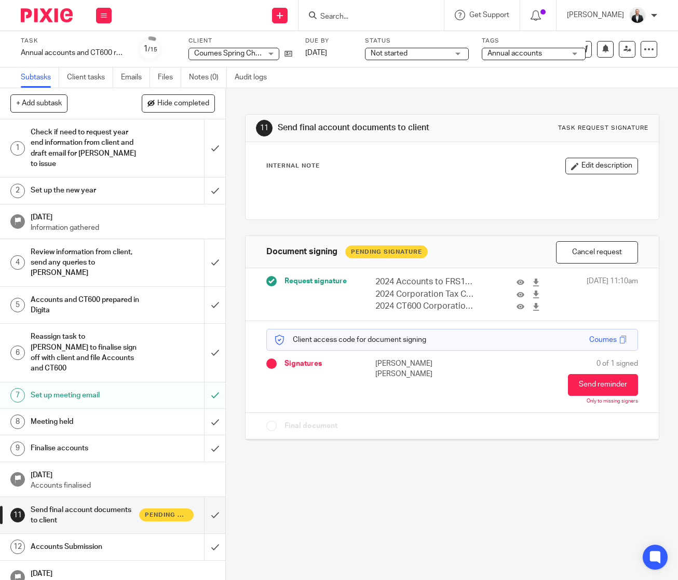 This screenshot has height=580, width=678. Describe the element at coordinates (301, 252) in the screenshot. I see `h1: Document signing` at that location.